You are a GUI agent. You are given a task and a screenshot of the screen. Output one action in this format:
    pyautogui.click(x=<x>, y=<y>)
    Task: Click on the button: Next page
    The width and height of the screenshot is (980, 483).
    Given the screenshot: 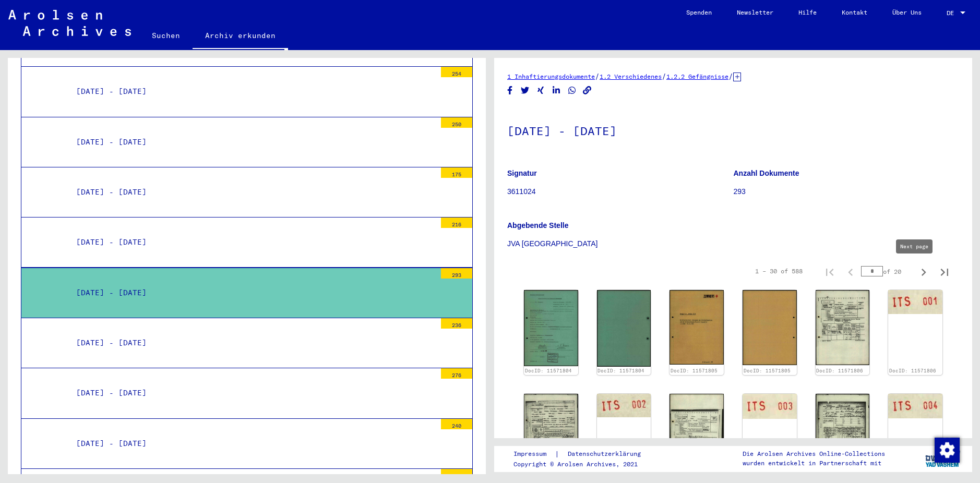 What is the action you would take?
    pyautogui.click(x=924, y=272)
    